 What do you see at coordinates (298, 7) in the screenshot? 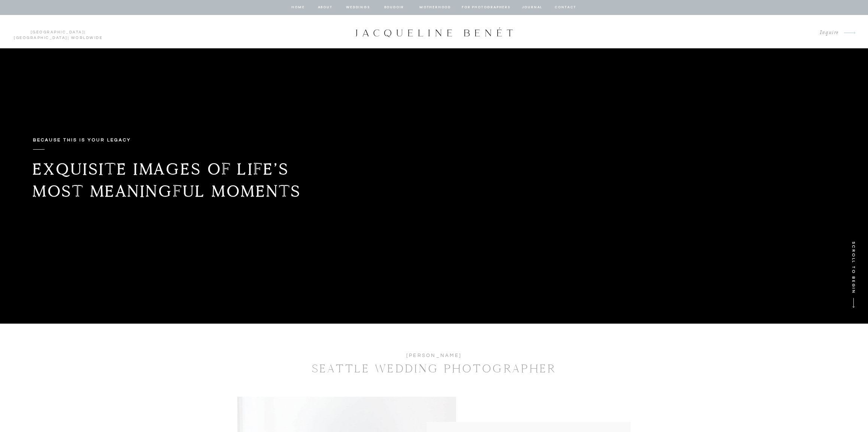
I see `nav: home` at bounding box center [298, 7].